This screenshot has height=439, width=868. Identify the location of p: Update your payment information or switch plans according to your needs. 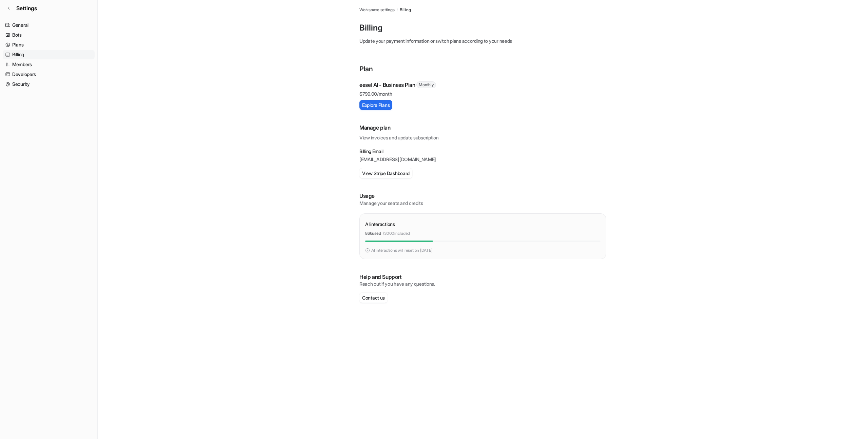
(483, 41).